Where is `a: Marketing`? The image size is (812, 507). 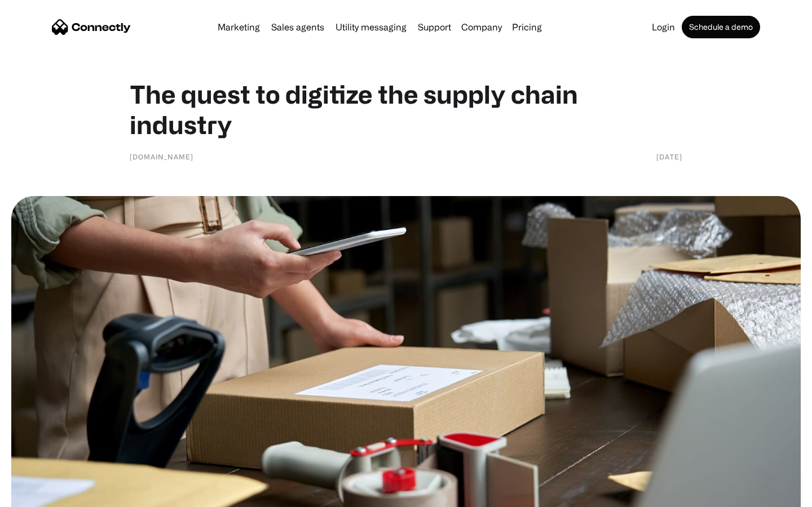
a: Marketing is located at coordinates (239, 27).